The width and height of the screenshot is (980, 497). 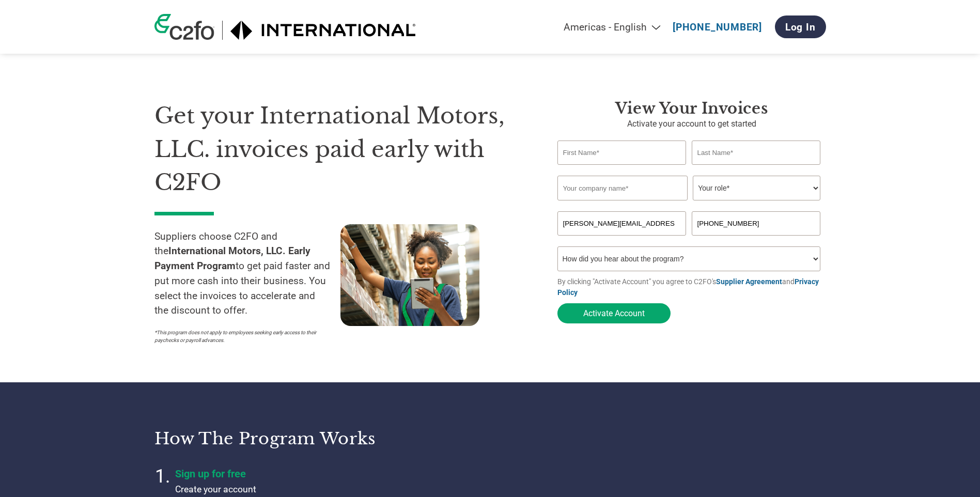 I want to click on a: Supplier Agreement, so click(x=749, y=281).